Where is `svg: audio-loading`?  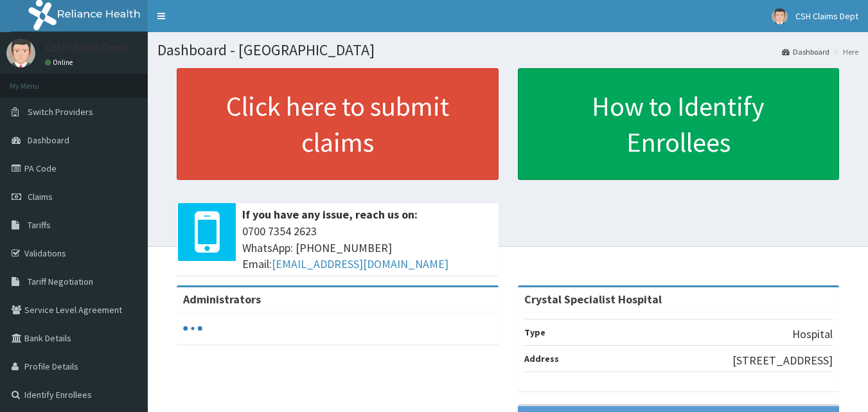
svg: audio-loading is located at coordinates (193, 328).